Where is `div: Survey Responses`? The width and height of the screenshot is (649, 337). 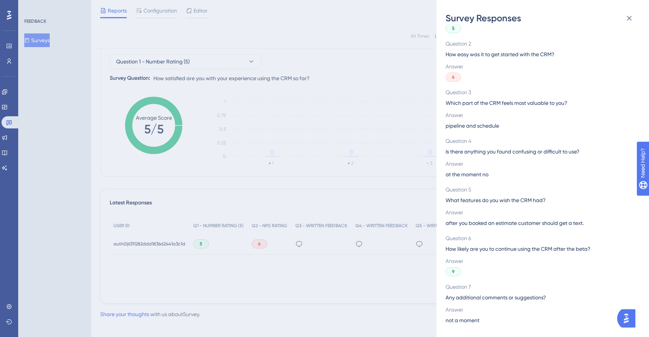
div: Survey Responses is located at coordinates (543, 18).